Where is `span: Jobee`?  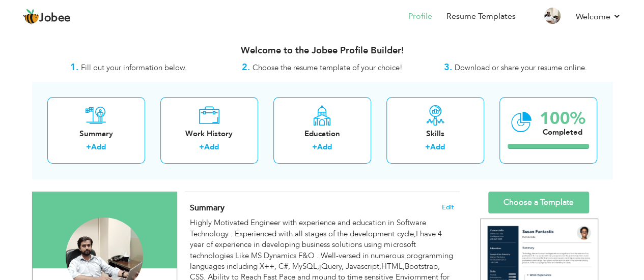 span: Jobee is located at coordinates (55, 19).